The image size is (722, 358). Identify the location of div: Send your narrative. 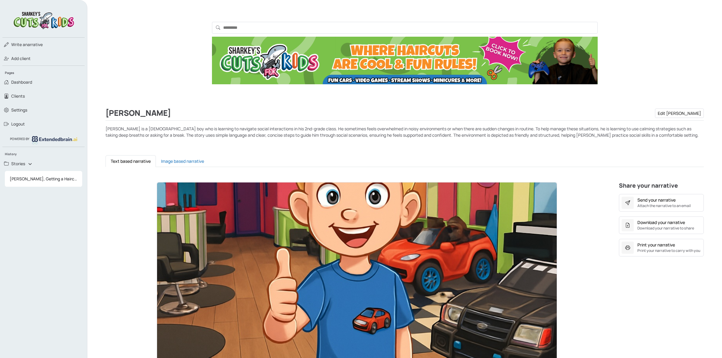
(656, 200).